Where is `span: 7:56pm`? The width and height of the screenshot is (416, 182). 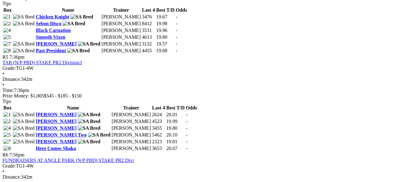
span: 7:56pm is located at coordinates (17, 155).